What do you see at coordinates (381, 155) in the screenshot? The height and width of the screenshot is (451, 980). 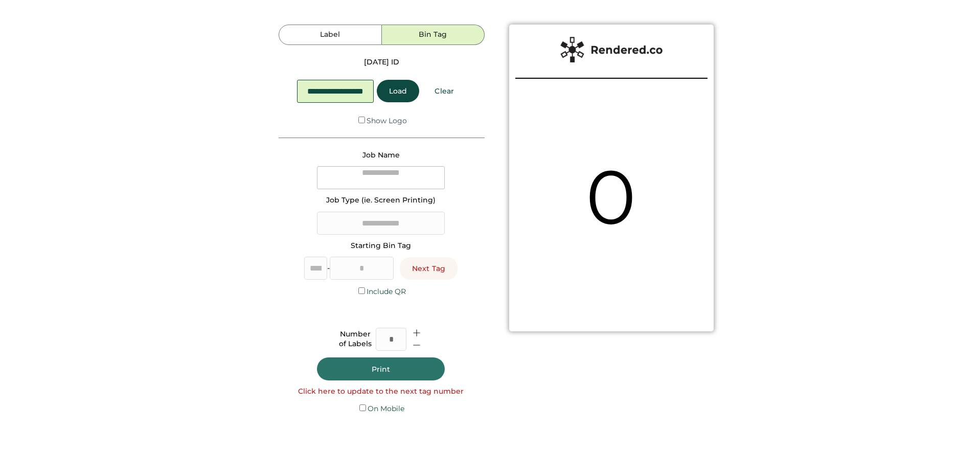 I see `div: Job Name` at bounding box center [381, 155].